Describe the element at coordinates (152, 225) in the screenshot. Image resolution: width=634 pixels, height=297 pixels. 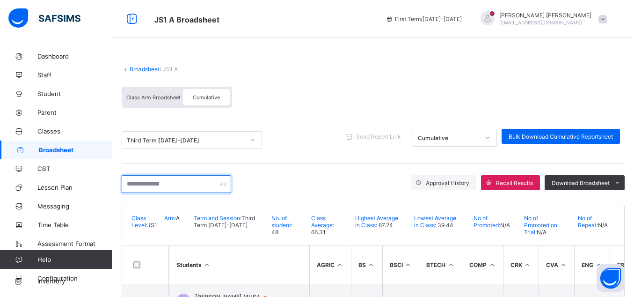
I see `span: JS1` at that location.